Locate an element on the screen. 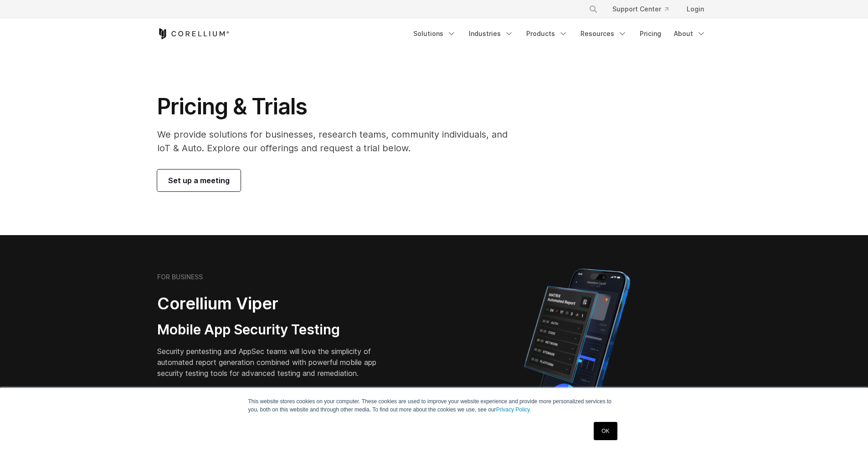 The image size is (868, 452). a: Corellium Home is located at coordinates (193, 34).